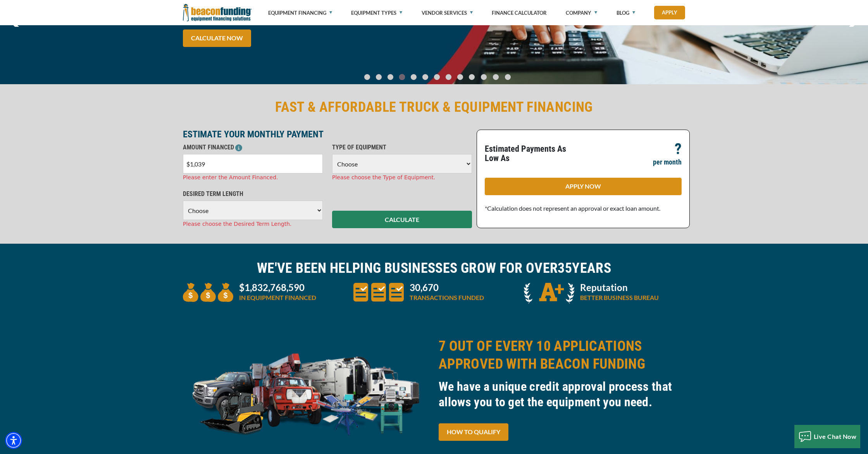 Image resolution: width=868 pixels, height=454 pixels. Describe the element at coordinates (496, 77) in the screenshot. I see `a: Go To Slide 11` at that location.